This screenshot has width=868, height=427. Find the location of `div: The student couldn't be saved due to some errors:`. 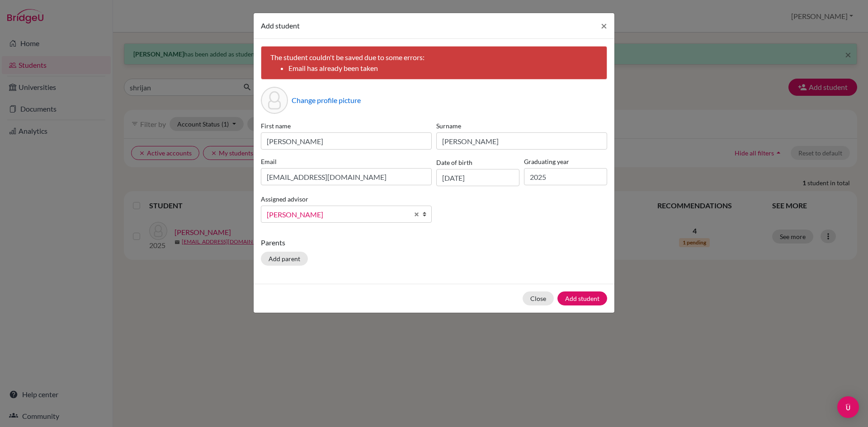

div: The student couldn't be saved due to some errors: is located at coordinates (434, 63).